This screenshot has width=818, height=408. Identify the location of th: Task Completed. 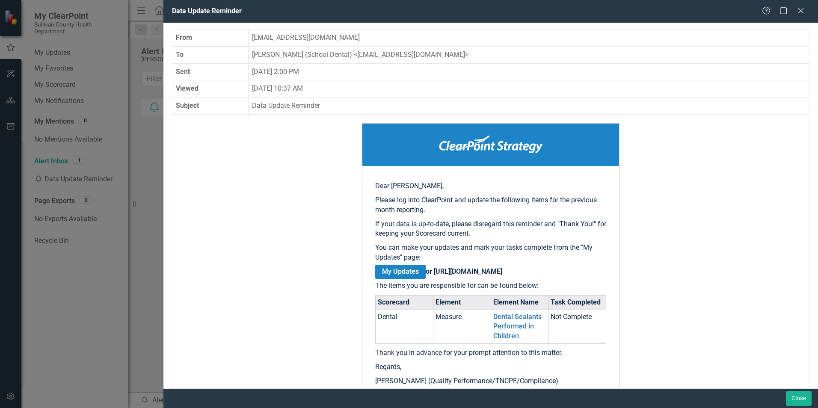
(577, 302).